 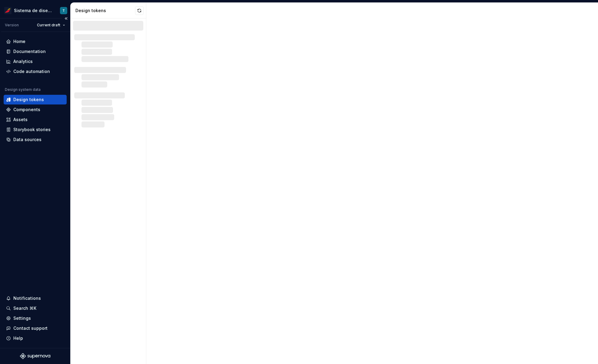 I want to click on div: Notifications, so click(x=27, y=298).